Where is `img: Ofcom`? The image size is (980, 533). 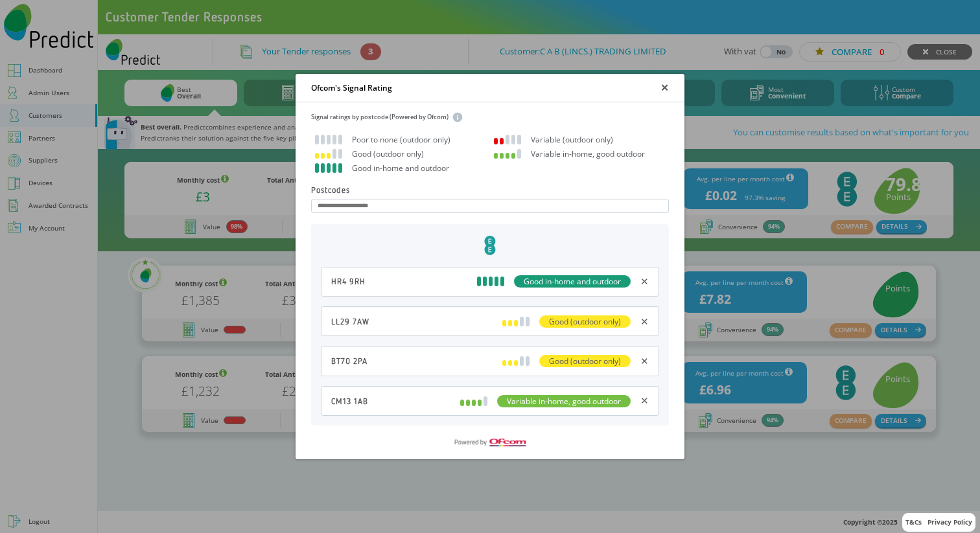
img: Ofcom is located at coordinates (490, 443).